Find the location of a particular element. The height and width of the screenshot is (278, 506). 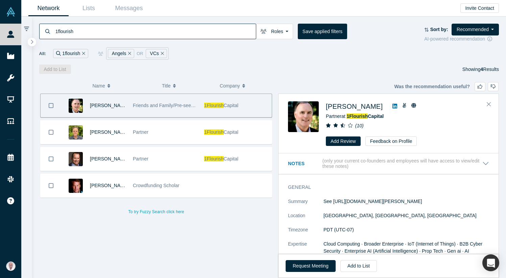

button: Title is located at coordinates (187, 86).